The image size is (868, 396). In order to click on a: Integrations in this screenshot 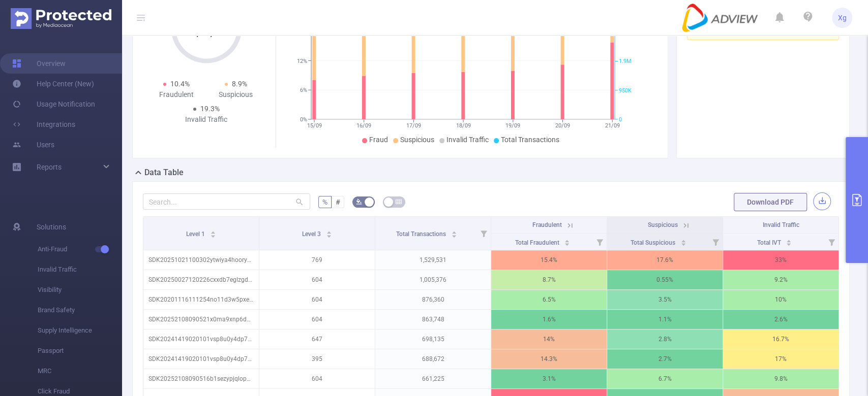, I will do `click(43, 125)`.